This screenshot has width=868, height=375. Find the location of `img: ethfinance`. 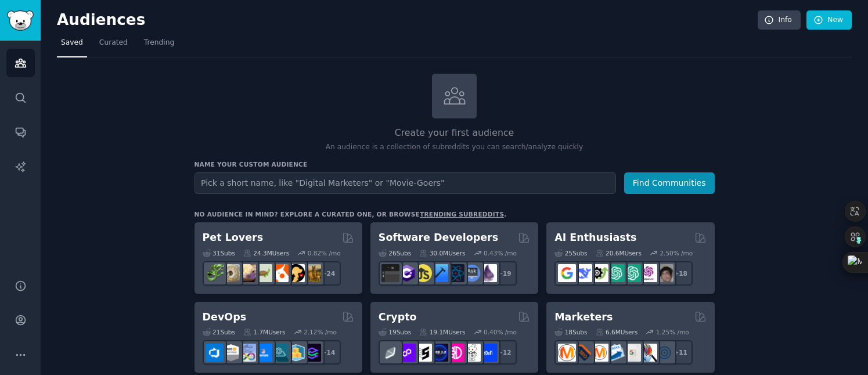

img: ethfinance is located at coordinates (390, 352).